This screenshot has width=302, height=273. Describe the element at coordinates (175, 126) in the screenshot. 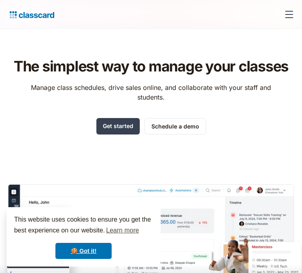

I see `a: Schedule a demo` at that location.